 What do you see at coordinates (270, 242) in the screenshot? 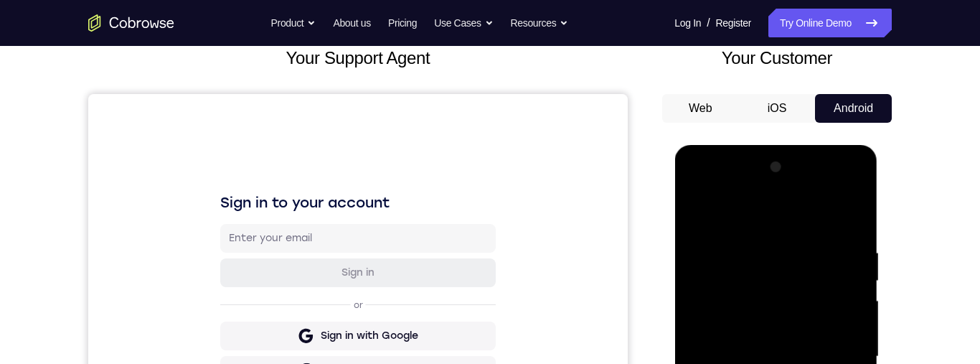
I see `button: Sign in with Google` at bounding box center [270, 242].